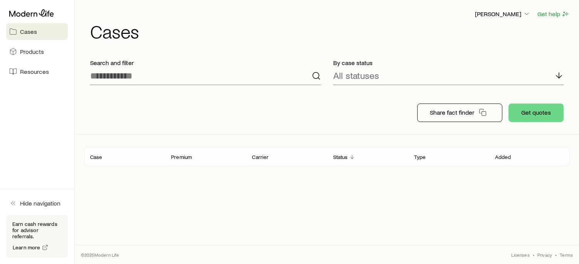  What do you see at coordinates (326, 157) in the screenshot?
I see `div: Client cases` at bounding box center [326, 157].